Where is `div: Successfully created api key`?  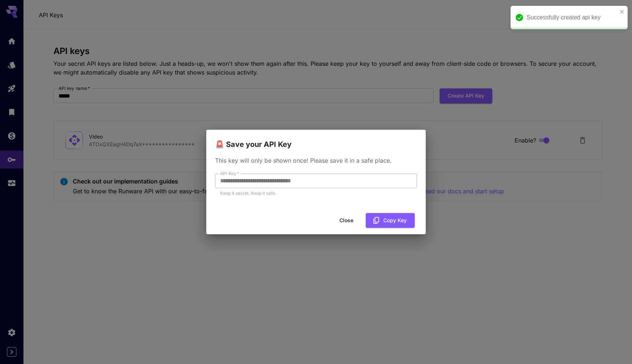 div: Successfully created api key is located at coordinates (572, 18).